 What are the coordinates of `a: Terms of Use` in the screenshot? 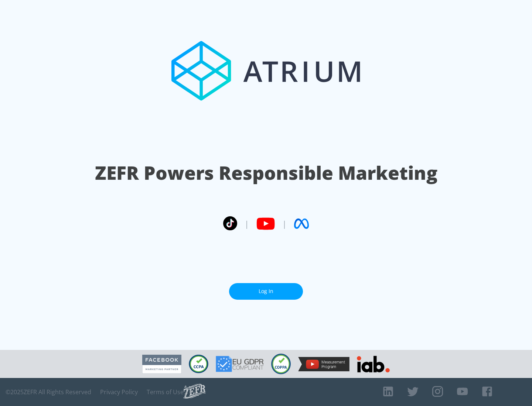 It's located at (165, 392).